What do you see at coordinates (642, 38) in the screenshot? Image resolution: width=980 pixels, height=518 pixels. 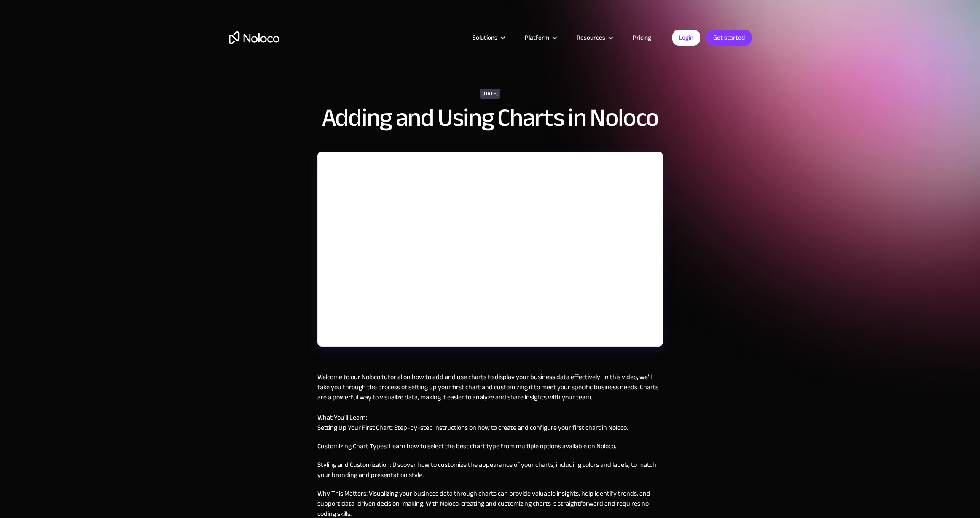 I see `a: Pricing` at bounding box center [642, 38].